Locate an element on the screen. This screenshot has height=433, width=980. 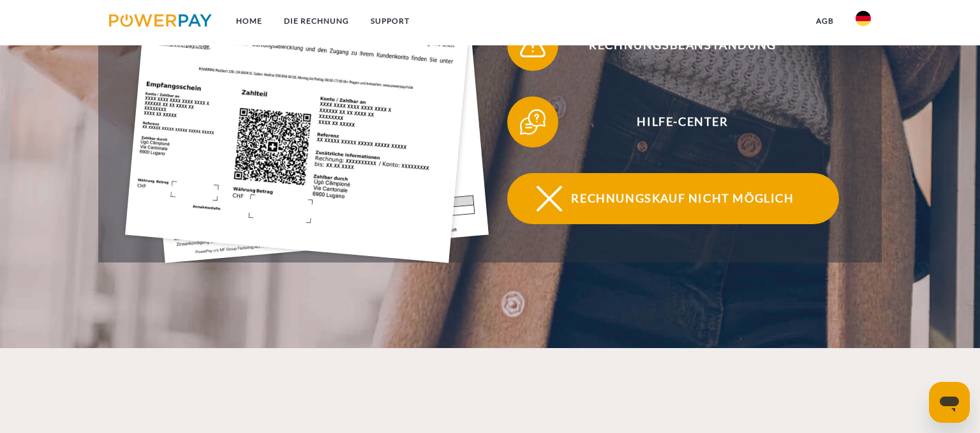
span: Hilfe-Center is located at coordinates (682, 122).